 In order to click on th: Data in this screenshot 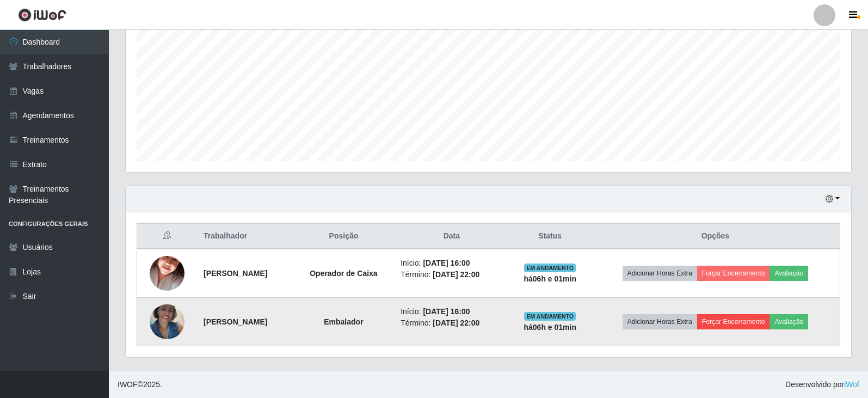, I will do `click(451, 236)`.